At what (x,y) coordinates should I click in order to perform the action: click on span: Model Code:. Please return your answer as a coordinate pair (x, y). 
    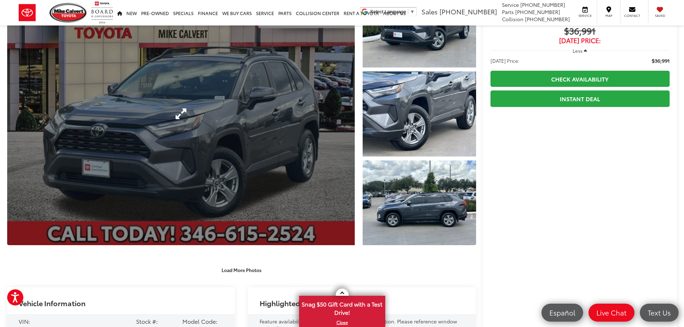
    Looking at the image, I should click on (200, 321).